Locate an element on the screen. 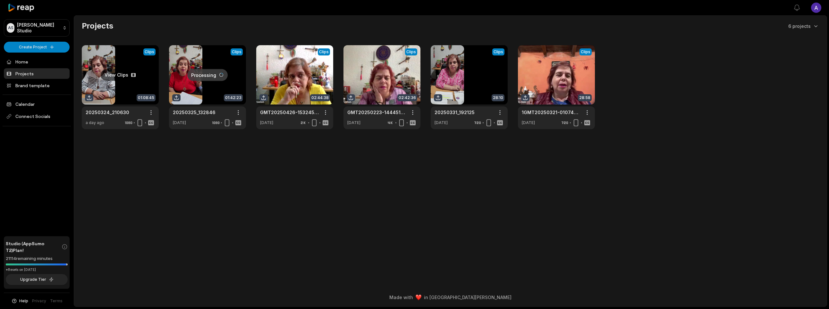 This screenshot has width=829, height=309. div: 21114 remaining minutes is located at coordinates (37, 259).